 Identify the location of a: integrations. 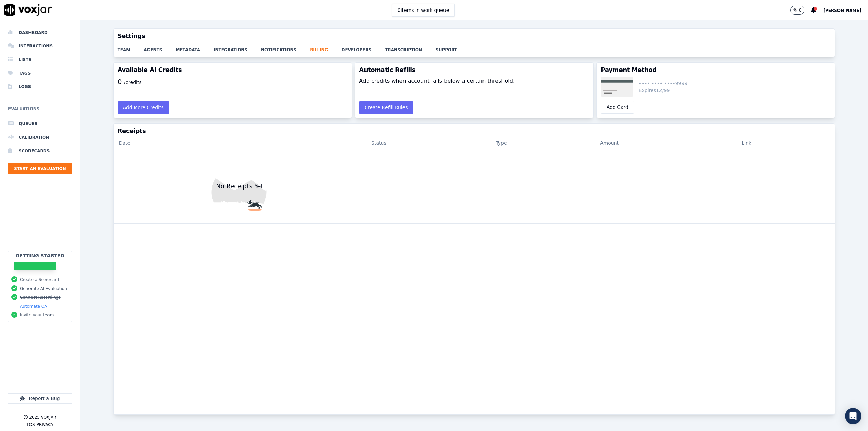
(237, 48).